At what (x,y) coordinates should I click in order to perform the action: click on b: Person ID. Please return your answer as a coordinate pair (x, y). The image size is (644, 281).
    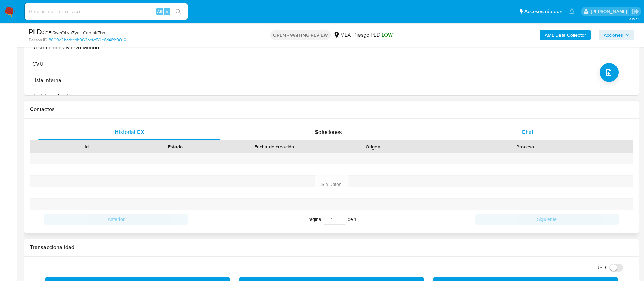
    Looking at the image, I should click on (38, 40).